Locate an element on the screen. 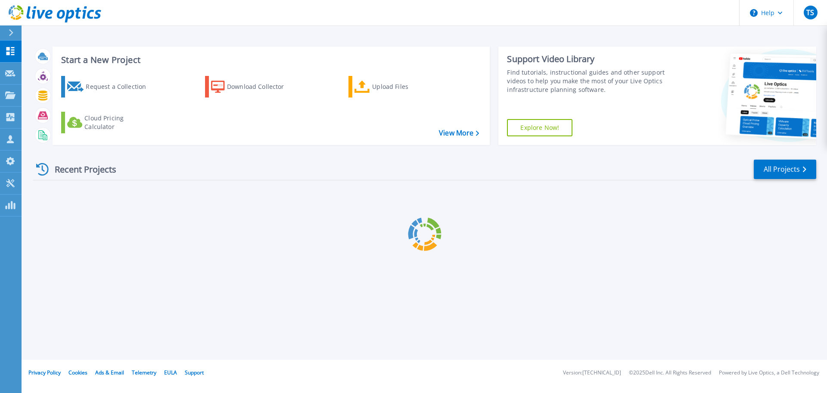 The image size is (827, 393). li: Powered by Live Optics, a Dell Technology is located at coordinates (769, 372).